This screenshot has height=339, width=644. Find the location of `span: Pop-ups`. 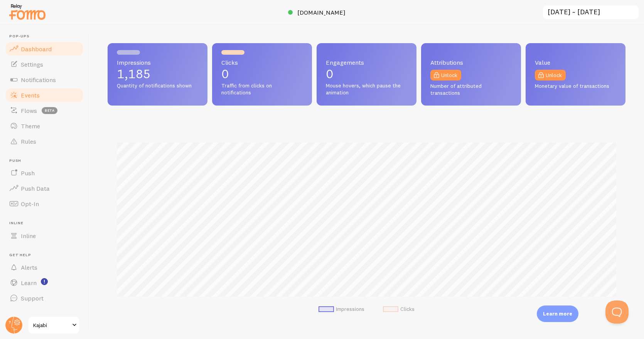

span: Pop-ups is located at coordinates (47, 36).